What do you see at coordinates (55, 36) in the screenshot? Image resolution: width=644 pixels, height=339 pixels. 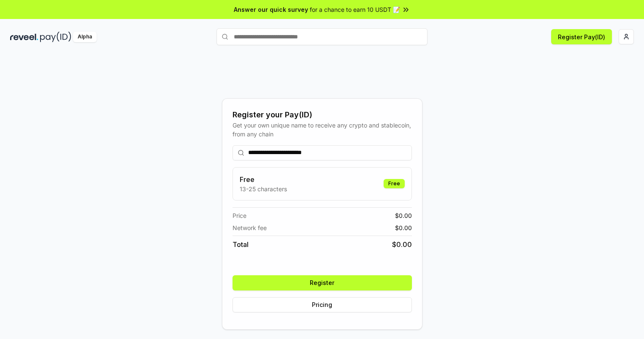 I see `img: pay_id` at bounding box center [55, 36].